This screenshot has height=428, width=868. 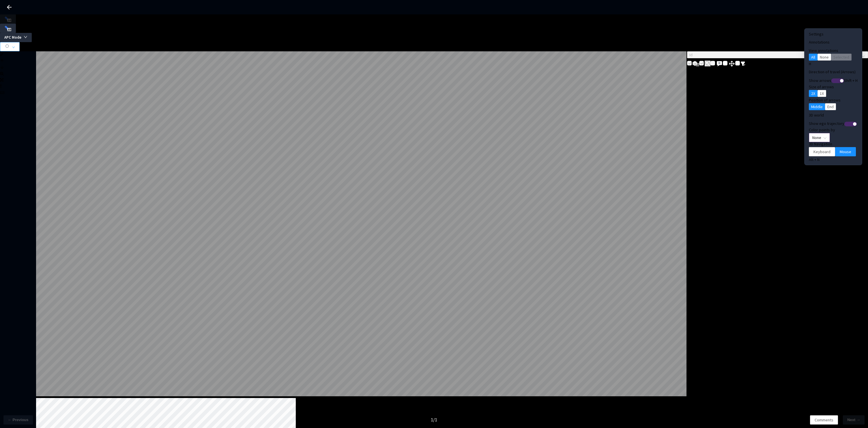 What do you see at coordinates (824, 57) in the screenshot?
I see `button: None` at bounding box center [824, 57].